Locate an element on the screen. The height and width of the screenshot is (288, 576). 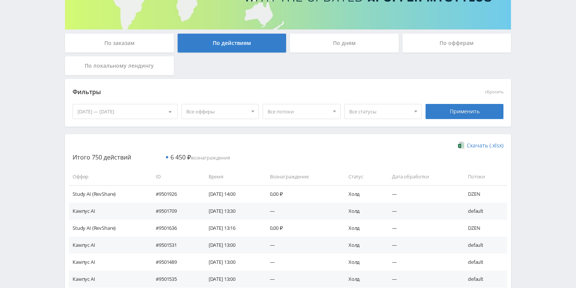
td: #9501535 is located at coordinates (175, 279).